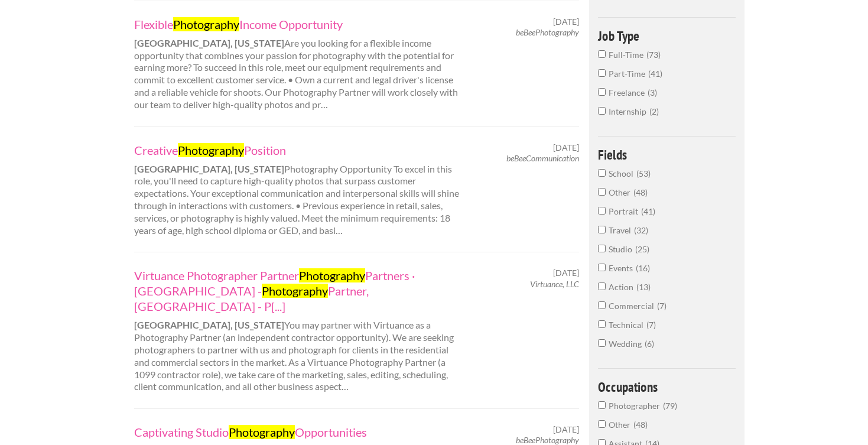 The width and height of the screenshot is (868, 445). I want to click on input: Part-Time41, so click(602, 73).